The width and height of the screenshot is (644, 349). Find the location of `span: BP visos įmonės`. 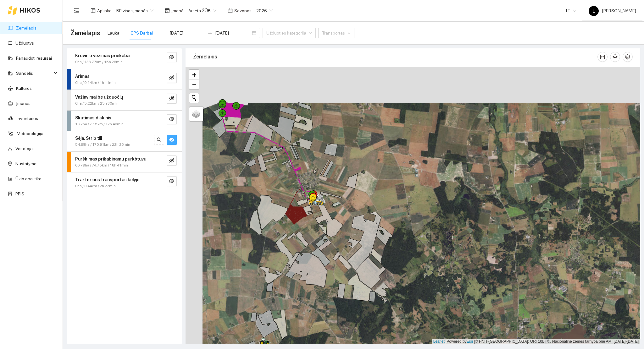

span: BP visos įmonės is located at coordinates (135, 10).